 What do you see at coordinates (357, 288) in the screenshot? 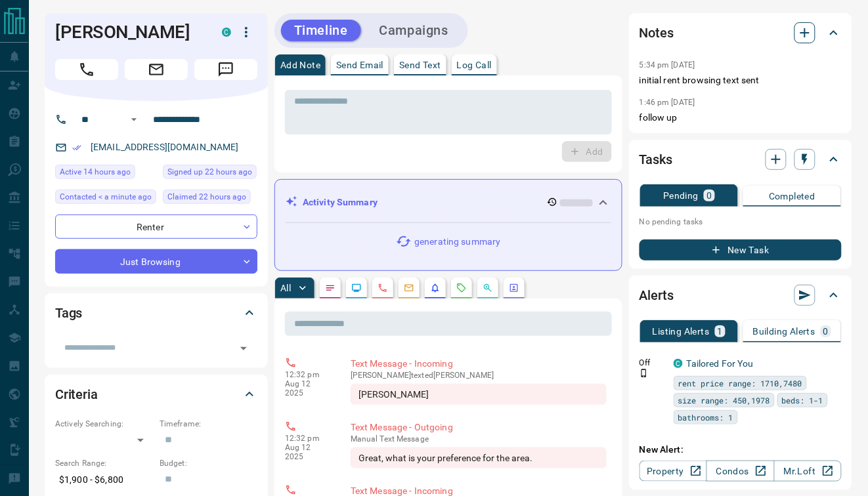
I see `svg: Lead Browsing Activity` at bounding box center [357, 288].